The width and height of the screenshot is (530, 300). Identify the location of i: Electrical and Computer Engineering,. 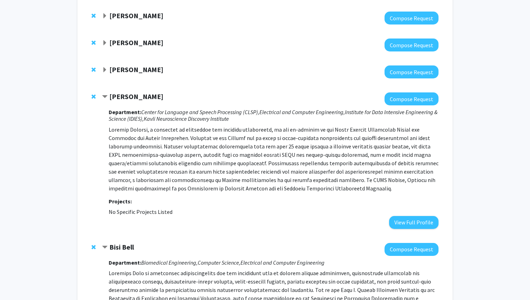
(302, 112).